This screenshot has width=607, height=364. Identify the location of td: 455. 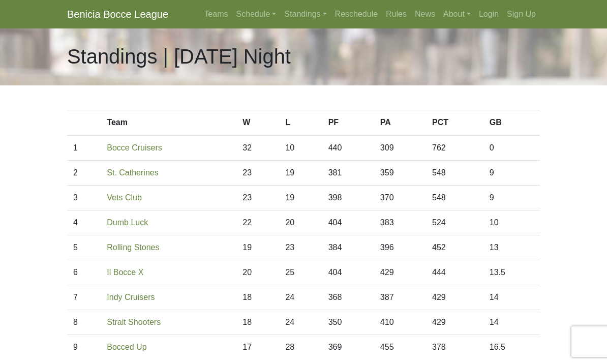
(400, 347).